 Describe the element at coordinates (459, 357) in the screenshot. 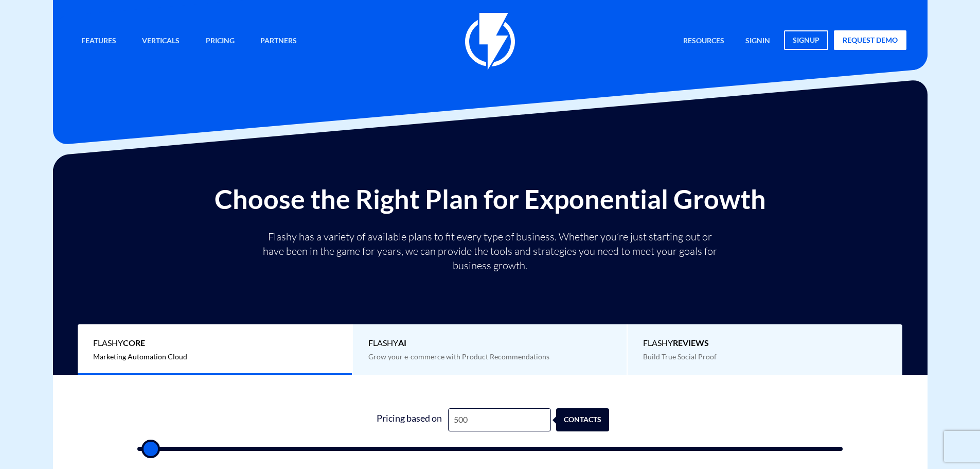

I see `span: Grow your e-commerce with Product Recommendations` at that location.